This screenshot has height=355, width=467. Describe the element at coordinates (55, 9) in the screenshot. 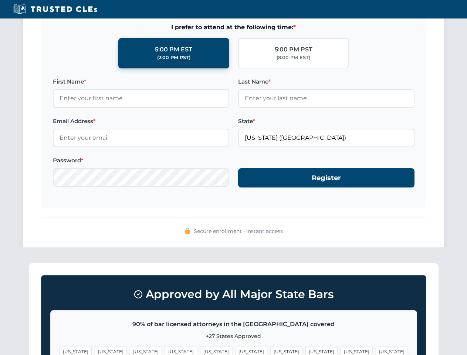

I see `img: Trusted CLEs` at that location.